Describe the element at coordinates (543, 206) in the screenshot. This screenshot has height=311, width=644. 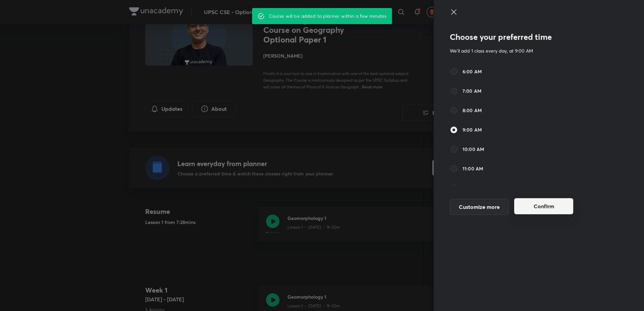
I see `button: Confirm` at that location.